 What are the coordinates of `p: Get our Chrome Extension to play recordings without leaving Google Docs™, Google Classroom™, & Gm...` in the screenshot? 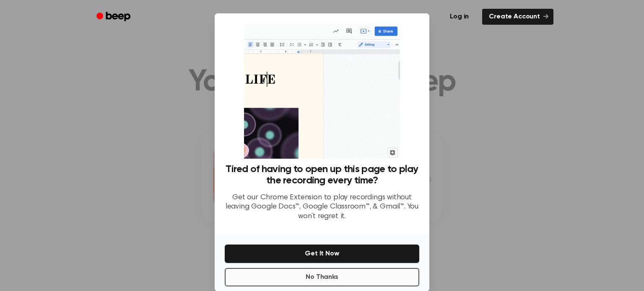 It's located at (322, 207).